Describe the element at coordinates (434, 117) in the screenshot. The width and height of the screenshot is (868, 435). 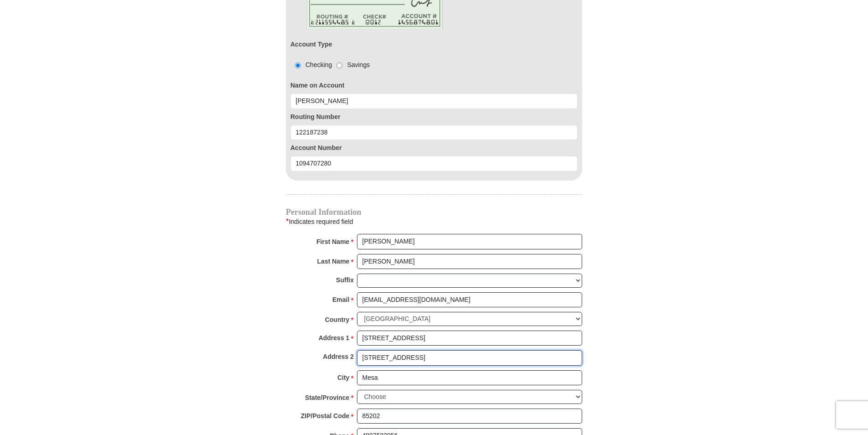
I see `label: Routing Number` at that location.